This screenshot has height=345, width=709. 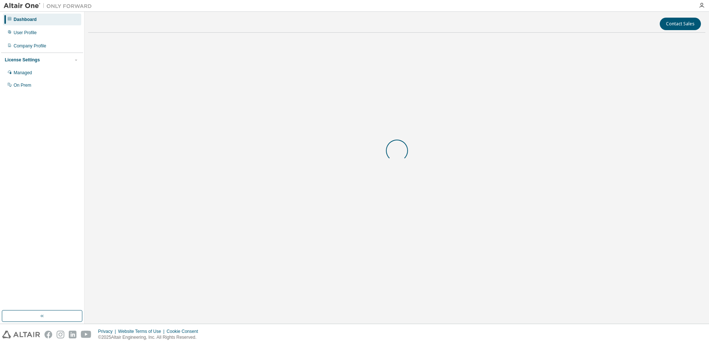 What do you see at coordinates (22, 60) in the screenshot?
I see `div: License Settings` at bounding box center [22, 60].